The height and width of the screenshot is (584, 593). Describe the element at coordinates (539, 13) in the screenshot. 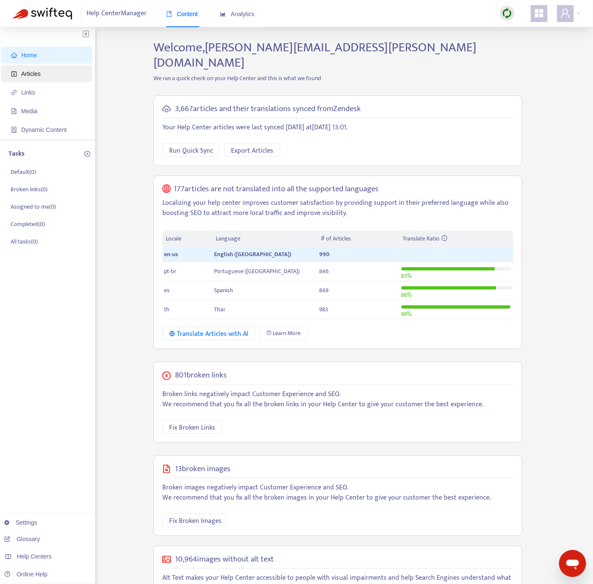

I see `span: appstore` at that location.